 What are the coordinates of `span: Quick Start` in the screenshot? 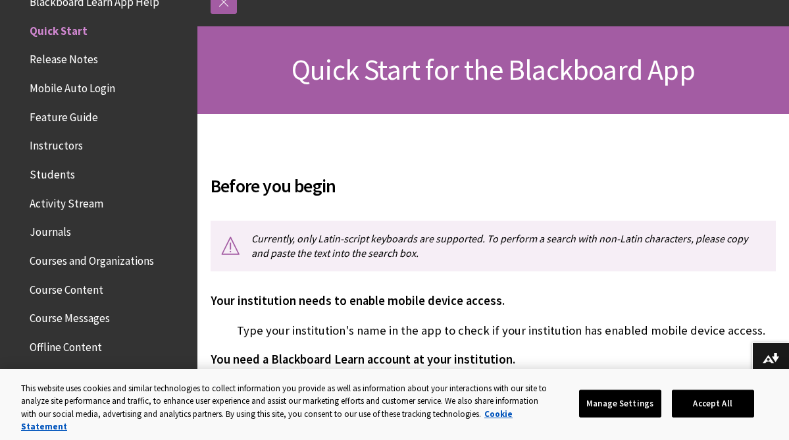 It's located at (59, 28).